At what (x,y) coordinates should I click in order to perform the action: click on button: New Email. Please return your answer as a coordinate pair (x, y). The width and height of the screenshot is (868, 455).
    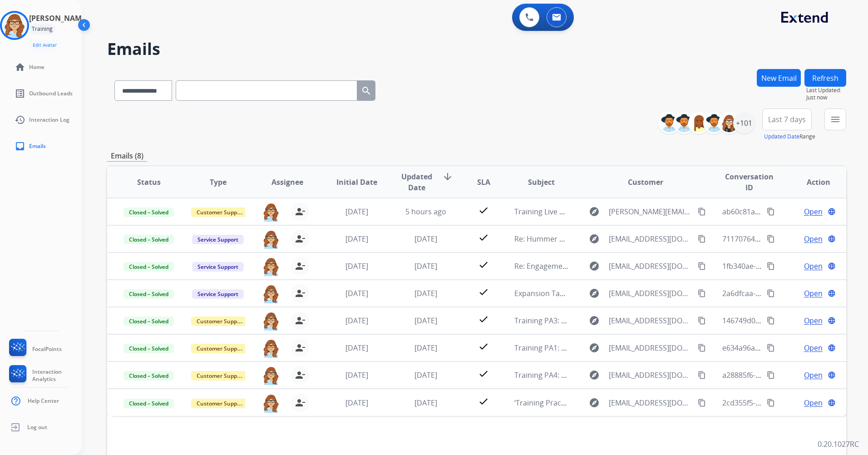
    Looking at the image, I should click on (779, 77).